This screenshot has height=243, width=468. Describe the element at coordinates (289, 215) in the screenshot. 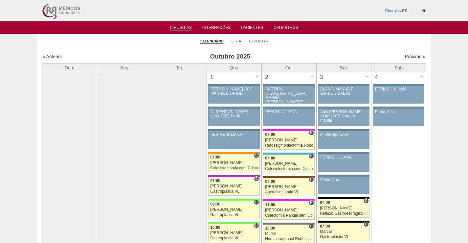

I see `div: Colectomia Parcial sem Colostomia VL` at that location.